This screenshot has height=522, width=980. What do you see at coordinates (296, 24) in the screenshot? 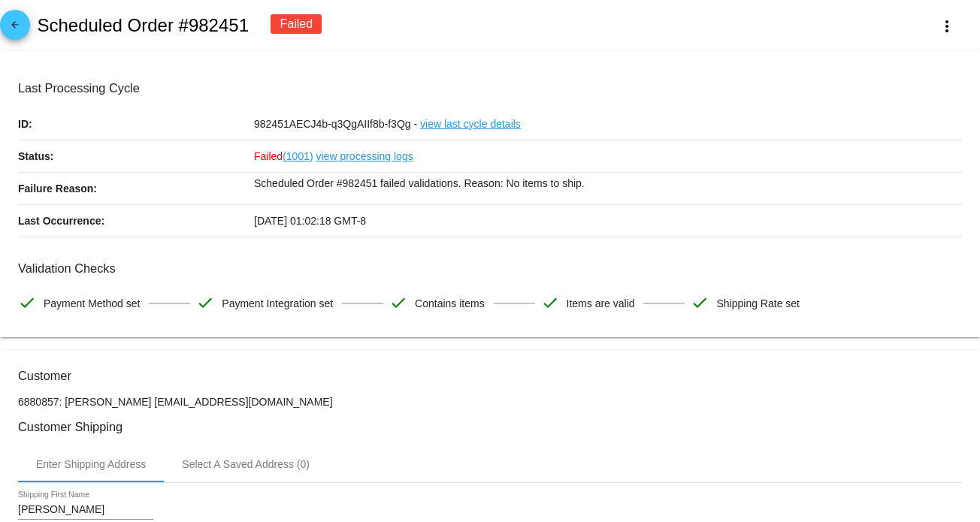
I see `div: Failed` at bounding box center [296, 24].